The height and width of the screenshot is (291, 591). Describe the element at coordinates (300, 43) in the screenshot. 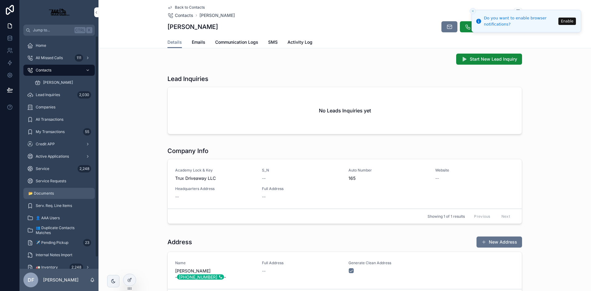

I see `a: Activity Log` at that location.